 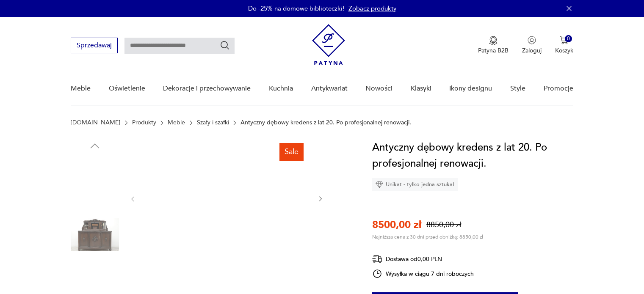 What do you see at coordinates (380, 185) in the screenshot?
I see `img: Ikona diamentu` at bounding box center [380, 185].